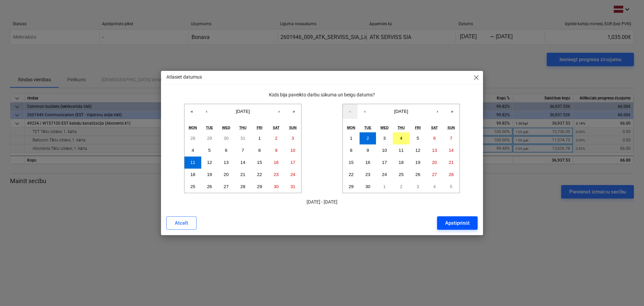  What do you see at coordinates (193, 138) in the screenshot?
I see `button: July 28, 2025` at bounding box center [193, 138].